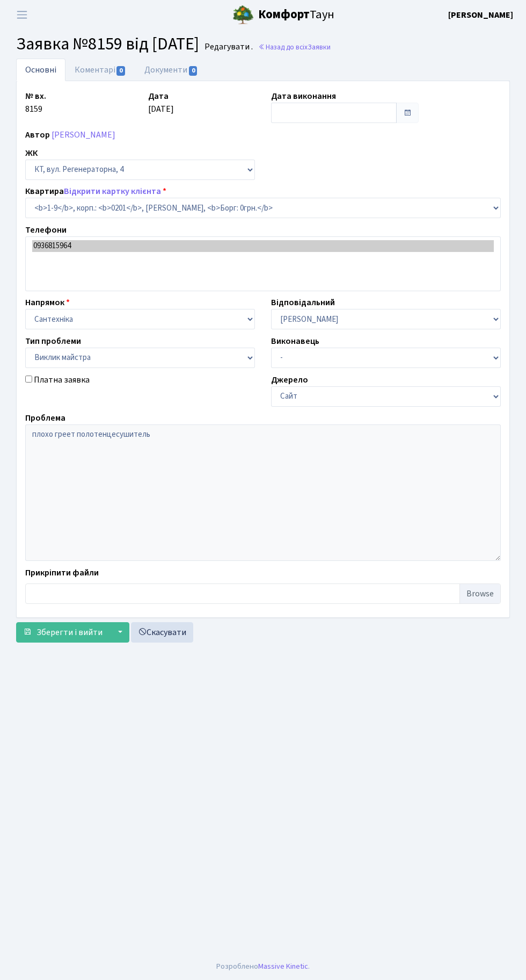 This screenshot has width=526, height=980. I want to click on label: Дата виконання, so click(303, 96).